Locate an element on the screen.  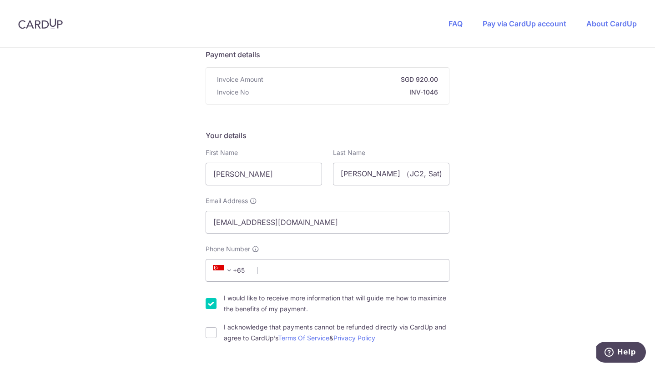
span: Help is located at coordinates (30, 10).